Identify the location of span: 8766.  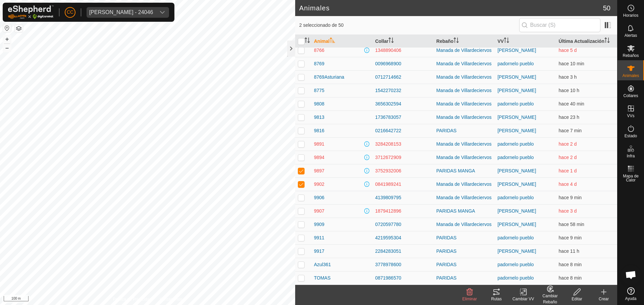
(319, 50).